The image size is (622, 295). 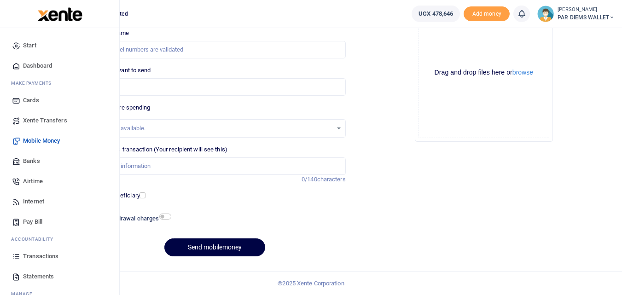 What do you see at coordinates (586, 17) in the screenshot?
I see `span: PAR DIEMS WALLET` at bounding box center [586, 17].